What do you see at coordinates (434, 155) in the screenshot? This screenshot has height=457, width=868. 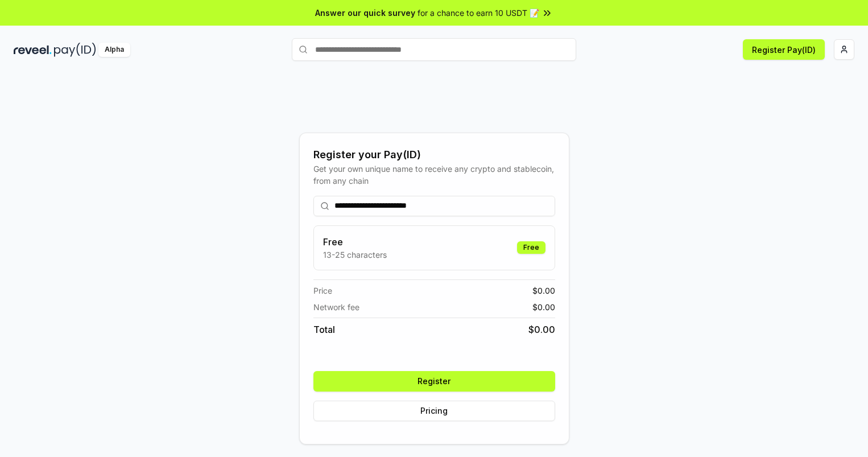 I see `div: Register your Pay(ID)` at bounding box center [434, 155].